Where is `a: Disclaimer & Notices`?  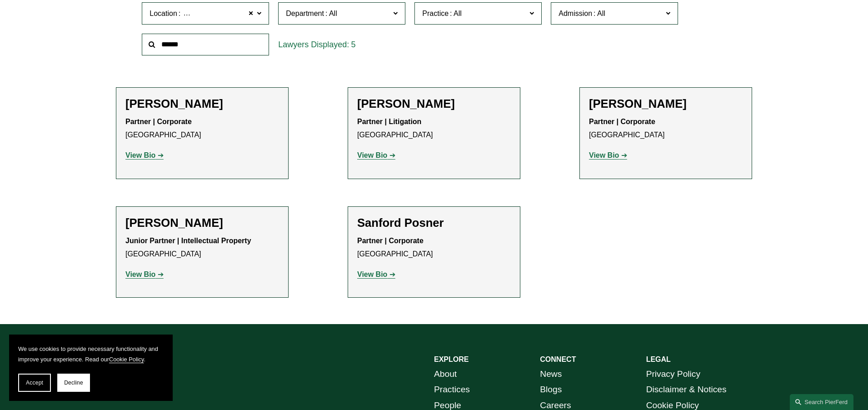 a: Disclaimer & Notices is located at coordinates (686, 389).